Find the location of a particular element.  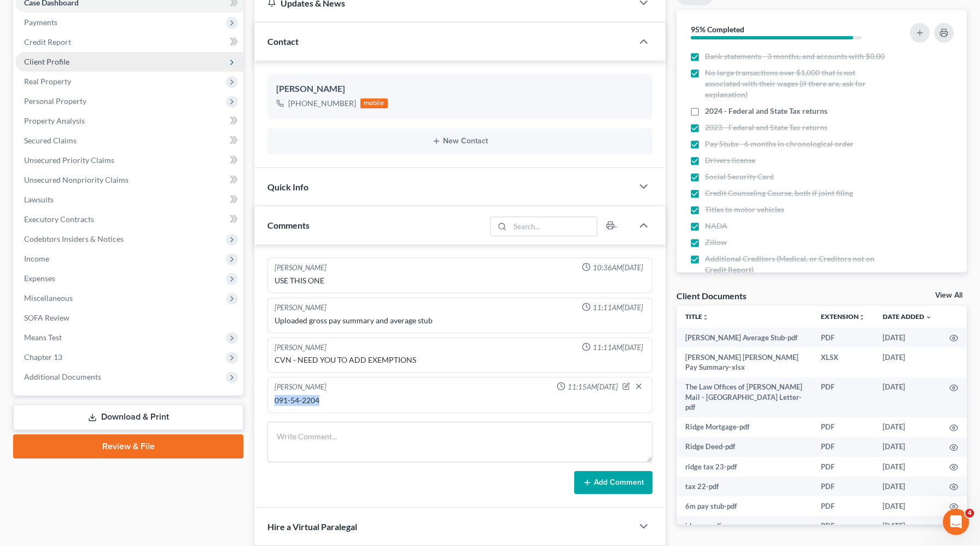

a: Titleunfold_more is located at coordinates (697, 317).